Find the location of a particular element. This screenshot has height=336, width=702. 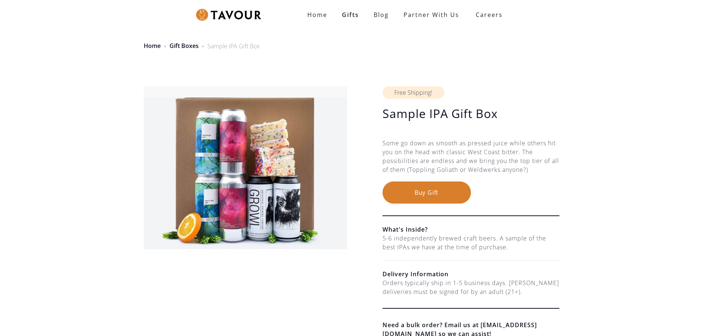

div: 5-6 independently brewed craft beers. A sample of the best IPAs we have at the time of purchase. is located at coordinates (471, 242).